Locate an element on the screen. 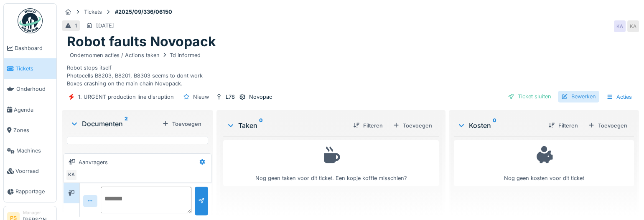  a: Voorraad is located at coordinates (30, 171).